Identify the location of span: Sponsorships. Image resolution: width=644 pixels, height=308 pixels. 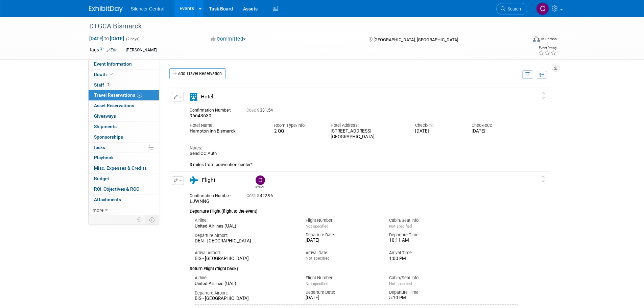
(109, 137).